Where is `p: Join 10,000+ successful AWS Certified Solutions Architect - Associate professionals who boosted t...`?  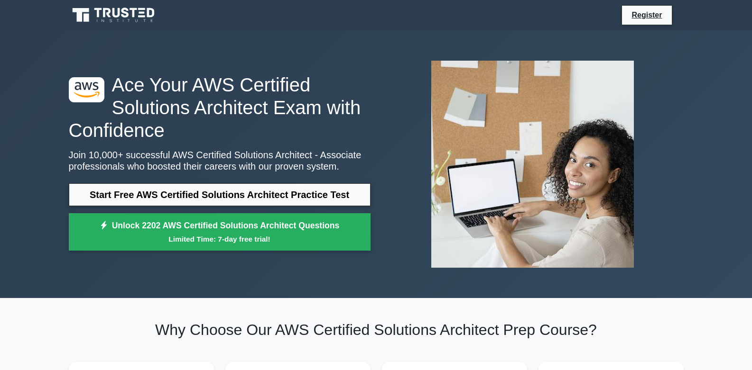
p: Join 10,000+ successful AWS Certified Solutions Architect - Associate professionals who boosted t... is located at coordinates (220, 161).